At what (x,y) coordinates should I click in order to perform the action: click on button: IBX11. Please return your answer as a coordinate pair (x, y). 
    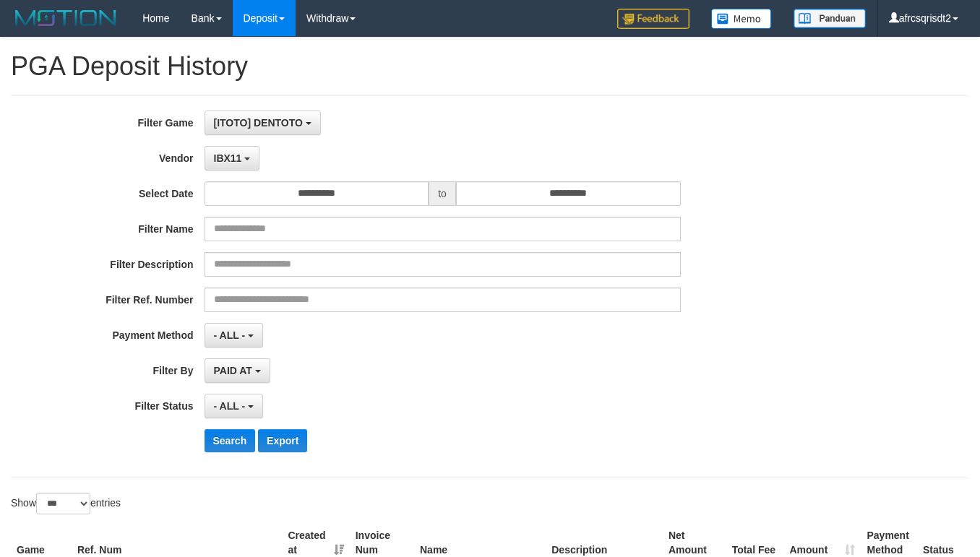
    Looking at the image, I should click on (232, 158).